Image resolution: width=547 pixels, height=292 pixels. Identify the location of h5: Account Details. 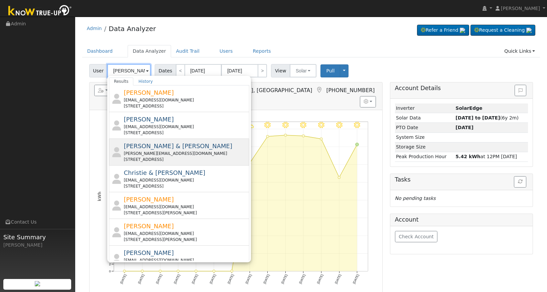
(461, 88).